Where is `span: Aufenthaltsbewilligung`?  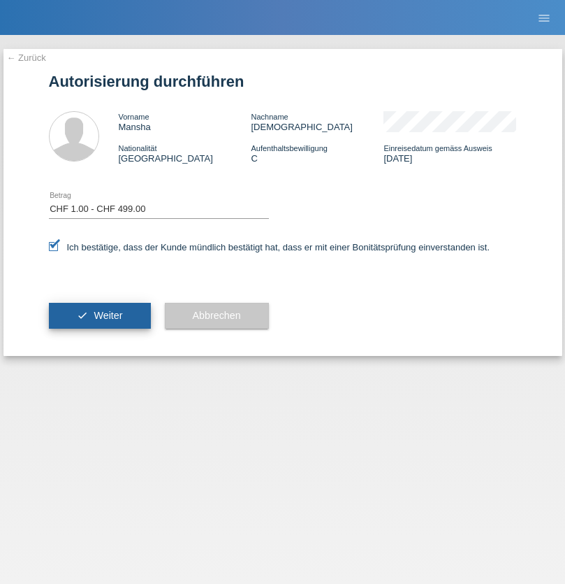 span: Aufenthaltsbewilligung is located at coordinates (289, 148).